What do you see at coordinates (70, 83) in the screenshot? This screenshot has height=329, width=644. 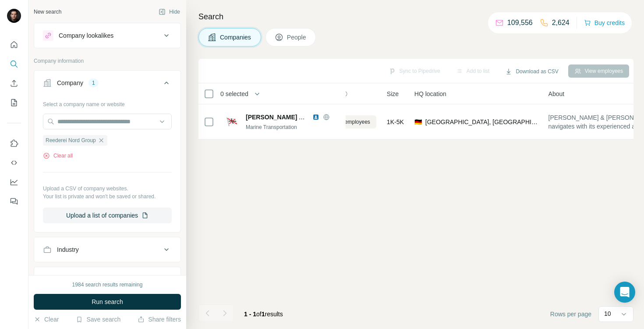 I see `div: Company` at bounding box center [70, 83].